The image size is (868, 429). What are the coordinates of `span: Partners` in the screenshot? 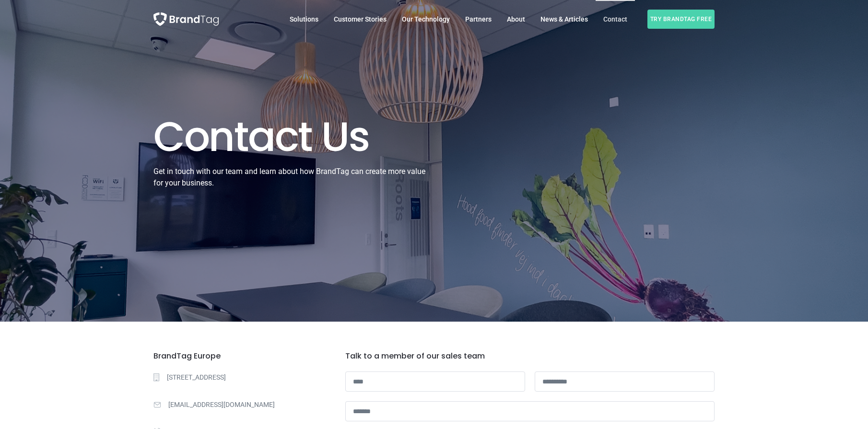 It's located at (478, 19).